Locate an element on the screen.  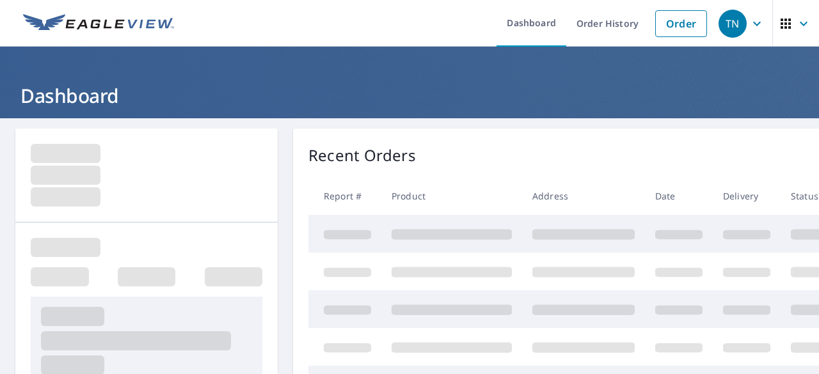
div: TN is located at coordinates (733, 24).